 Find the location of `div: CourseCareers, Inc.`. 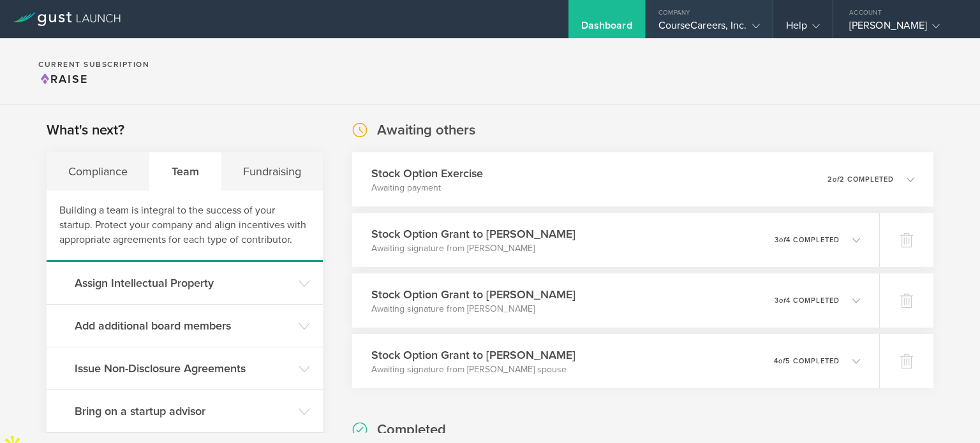

div: CourseCareers, Inc. is located at coordinates (709, 29).